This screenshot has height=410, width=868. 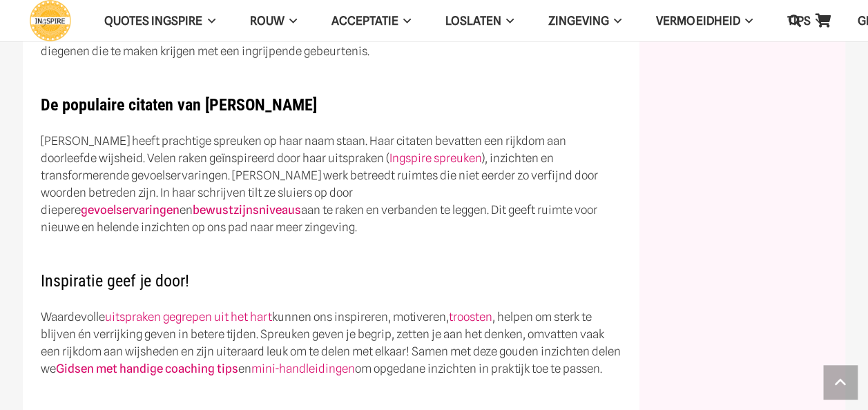 I want to click on span: QUOTES INGSPIRE, so click(x=153, y=20).